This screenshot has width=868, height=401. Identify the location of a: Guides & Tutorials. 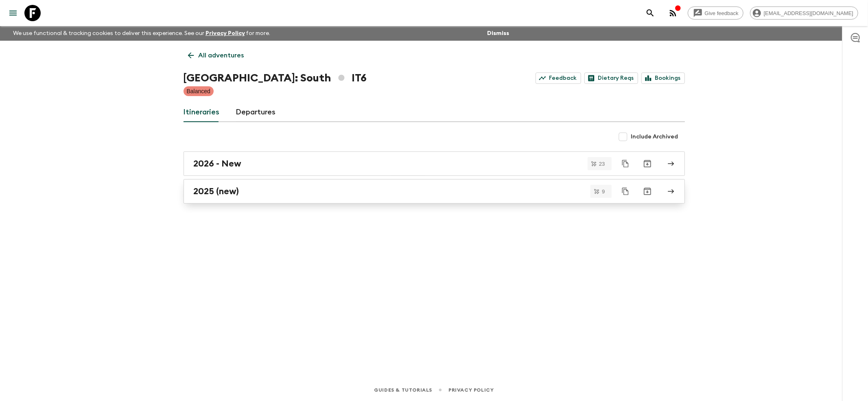
(403, 390).